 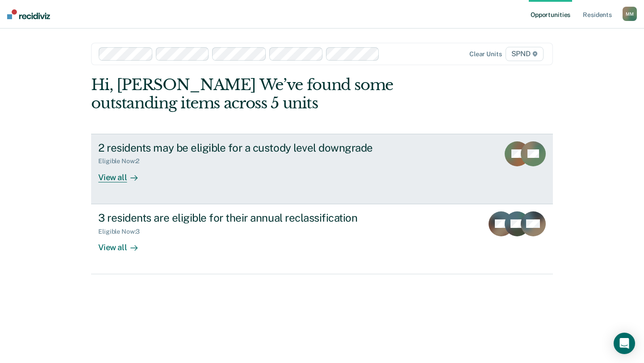 What do you see at coordinates (322, 169) in the screenshot?
I see `a: 2 residents may be eligible for a custody level downgradeEligible Now:2View all` at bounding box center [322, 169].